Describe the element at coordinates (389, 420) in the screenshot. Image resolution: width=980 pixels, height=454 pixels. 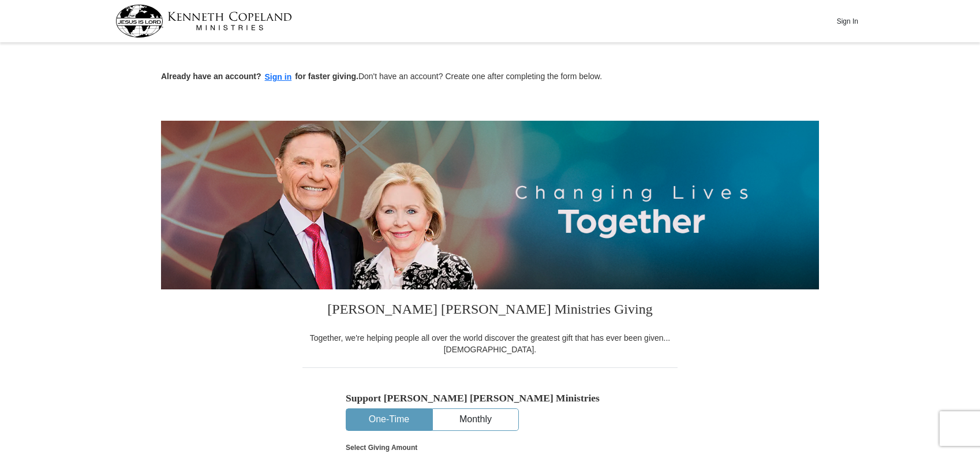
I see `button: One-Time` at that location.